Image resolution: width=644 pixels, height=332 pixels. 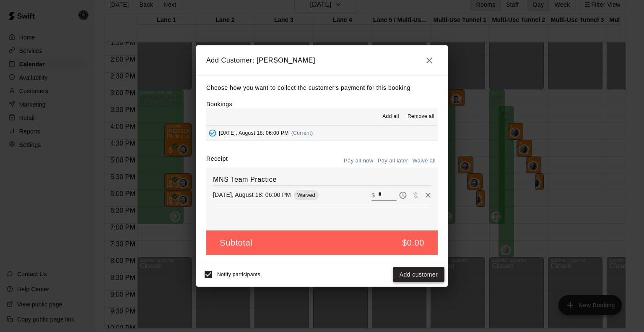 What do you see at coordinates (219, 104) in the screenshot?
I see `label: Bookings` at bounding box center [219, 104].